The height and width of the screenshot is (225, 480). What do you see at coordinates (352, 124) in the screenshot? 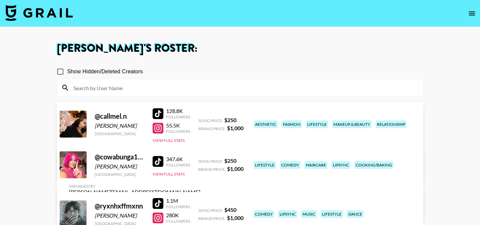
I see `div: makeup & beauty` at bounding box center [352, 124].